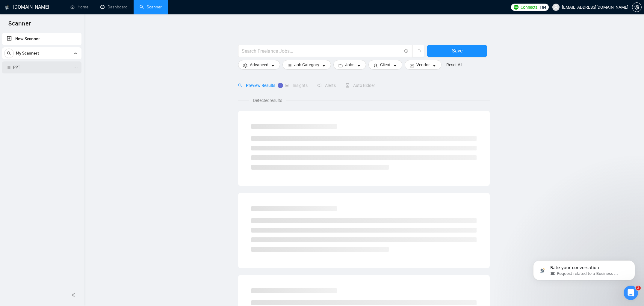  I want to click on span: Client, so click(385, 65).